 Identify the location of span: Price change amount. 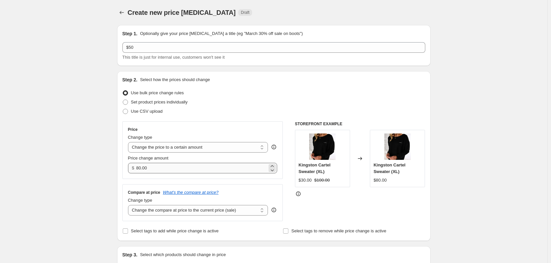
(148, 158).